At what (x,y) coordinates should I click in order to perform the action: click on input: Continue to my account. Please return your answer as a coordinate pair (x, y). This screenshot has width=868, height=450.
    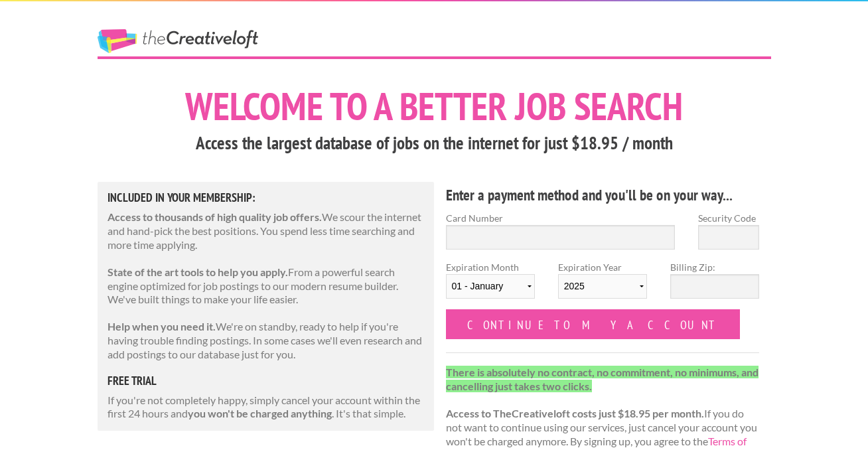
    Looking at the image, I should click on (593, 324).